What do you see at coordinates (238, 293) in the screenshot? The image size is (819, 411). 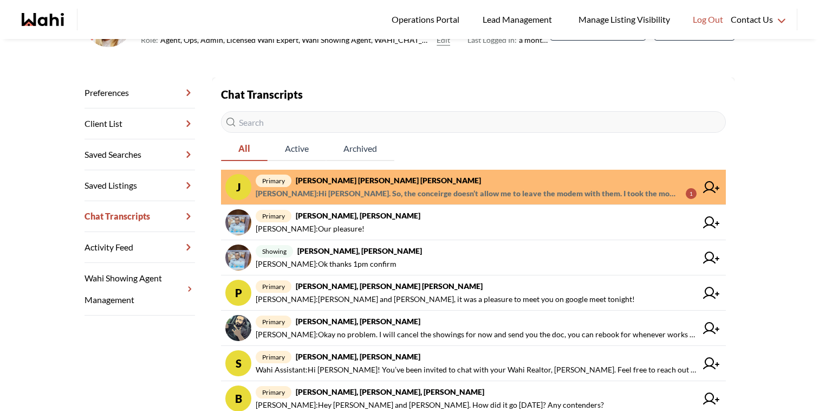 I see `div: P` at bounding box center [238, 293].